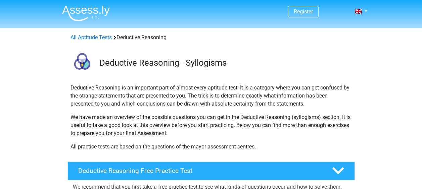 Image resolution: width=422 pixels, height=189 pixels. I want to click on p: Deductive Reasoning is an important part of almost every aptitude test. It is a category where yo..., so click(211, 96).